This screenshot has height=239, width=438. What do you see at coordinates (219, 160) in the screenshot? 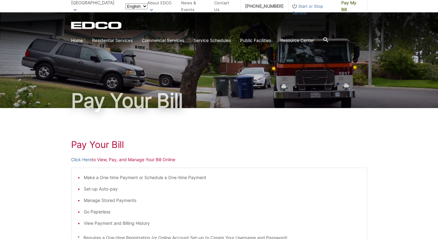
I see `p: to View, Pay, and Manage Your Bill Online` at bounding box center [219, 160].